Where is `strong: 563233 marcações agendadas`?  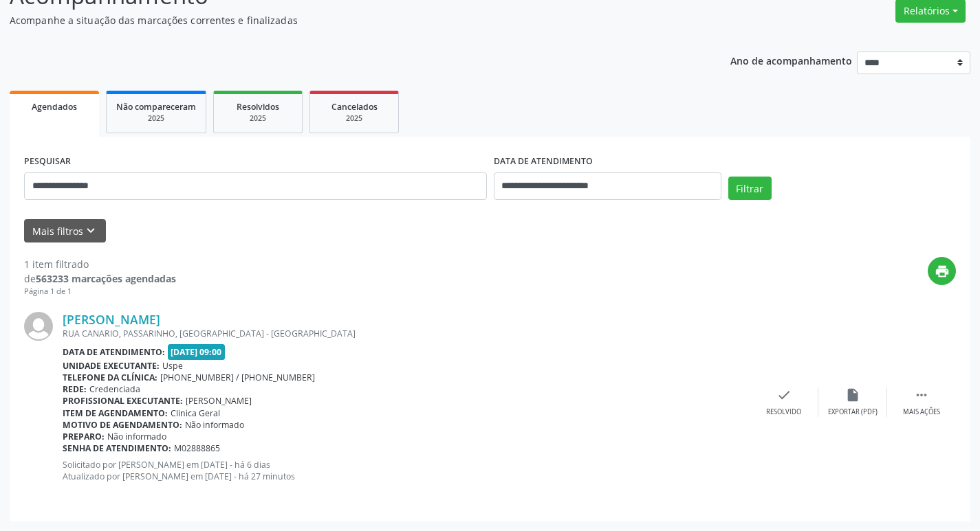
strong: 563233 marcações agendadas is located at coordinates (106, 278).